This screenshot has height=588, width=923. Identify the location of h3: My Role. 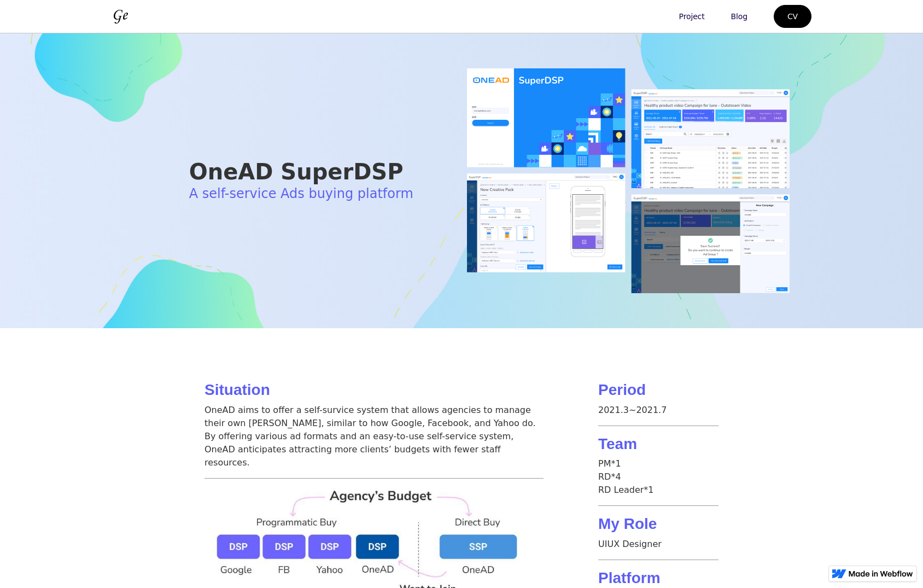
(659, 524).